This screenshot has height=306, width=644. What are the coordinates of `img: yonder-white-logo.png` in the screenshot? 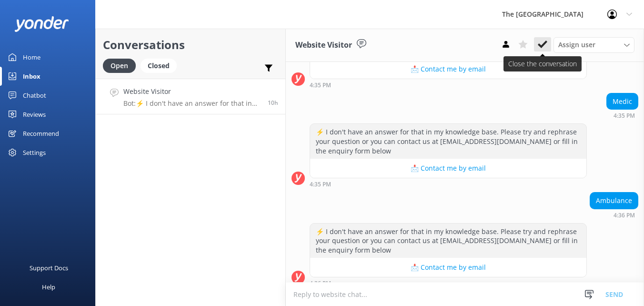 It's located at (41, 24).